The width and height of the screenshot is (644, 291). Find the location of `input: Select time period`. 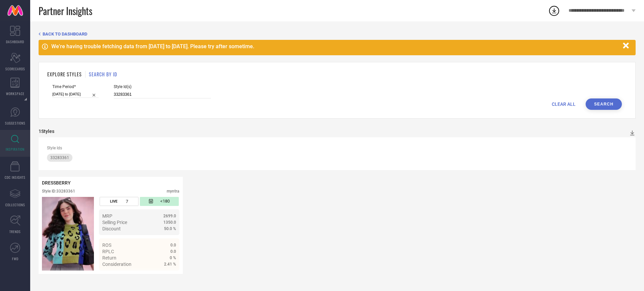

input: Select time period is located at coordinates (75, 94).